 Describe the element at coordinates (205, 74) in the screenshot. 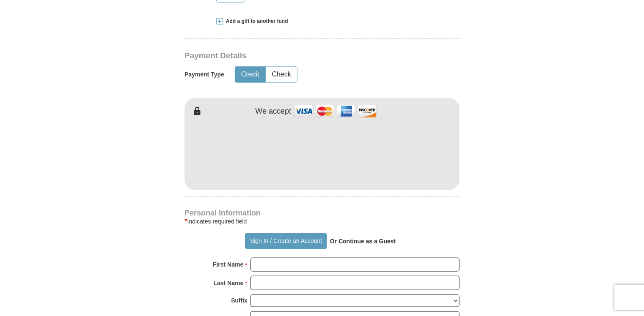

I see `h5: Payment Type` at that location.